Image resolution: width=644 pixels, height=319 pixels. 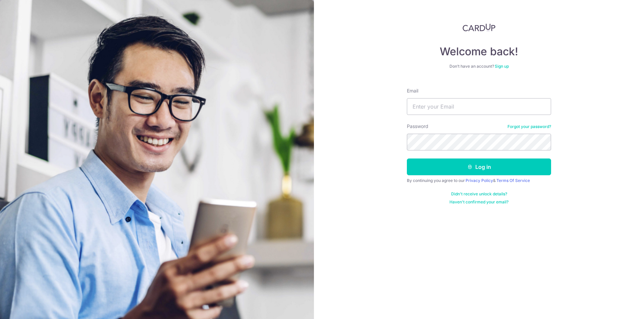 What do you see at coordinates (479, 194) in the screenshot?
I see `a: Didn't receive unlock details?` at bounding box center [479, 194].